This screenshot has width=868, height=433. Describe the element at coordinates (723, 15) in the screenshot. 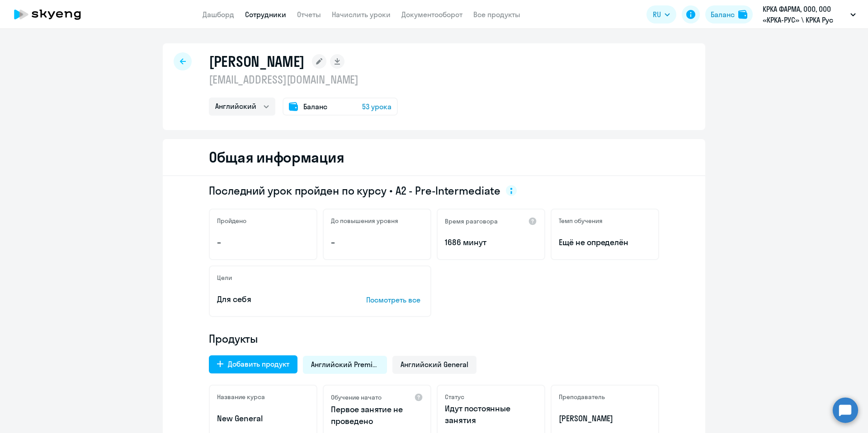

I see `div: Баланс` at that location.